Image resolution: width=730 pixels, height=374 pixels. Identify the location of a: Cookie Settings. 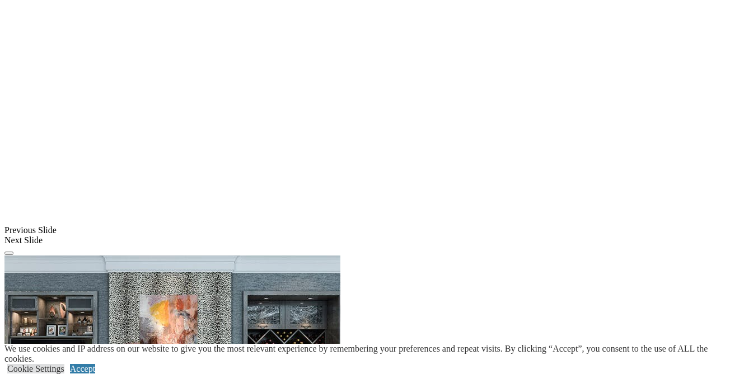
(36, 369).